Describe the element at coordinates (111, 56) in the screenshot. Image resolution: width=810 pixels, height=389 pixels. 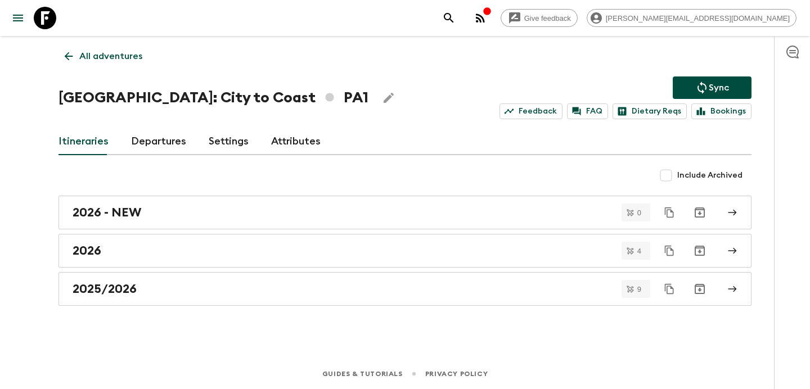
I see `p: All adventures` at that location.